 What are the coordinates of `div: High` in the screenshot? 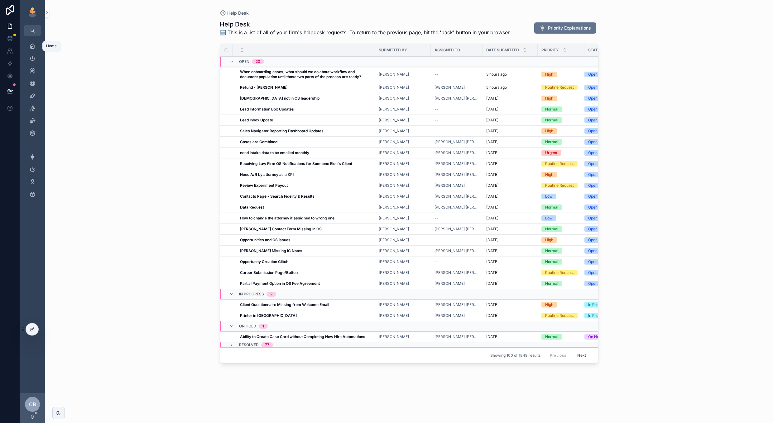 It's located at (549, 74).